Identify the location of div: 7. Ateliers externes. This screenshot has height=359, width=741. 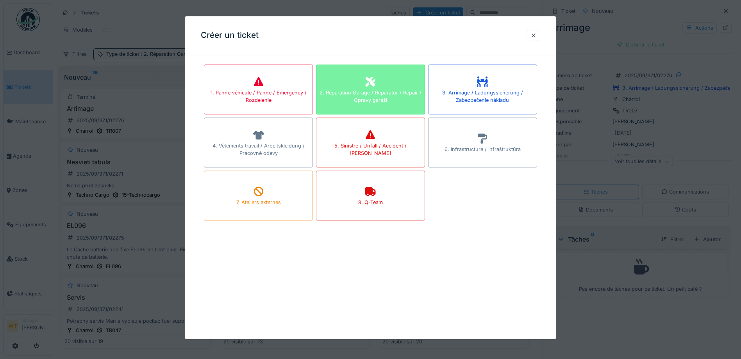
(259, 203).